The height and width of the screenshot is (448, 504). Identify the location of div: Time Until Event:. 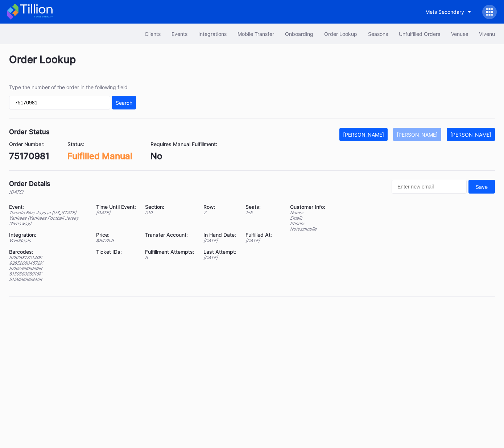
(116, 207).